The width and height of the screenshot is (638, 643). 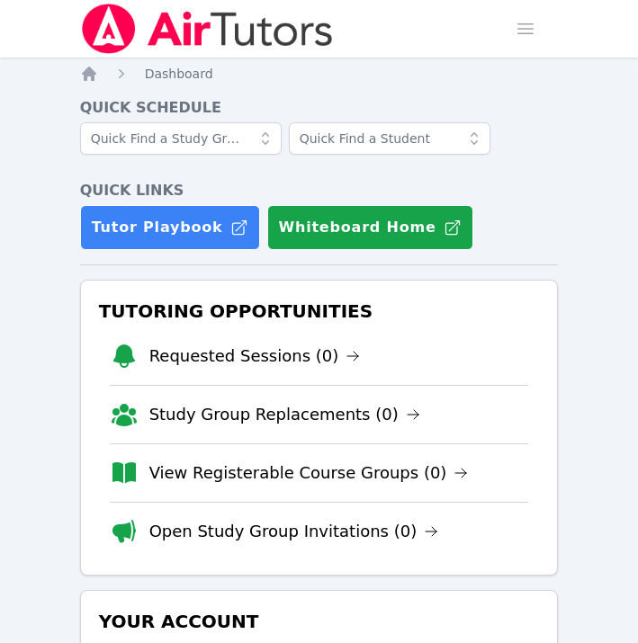 What do you see at coordinates (319, 191) in the screenshot?
I see `h4: Quick Links` at bounding box center [319, 191].